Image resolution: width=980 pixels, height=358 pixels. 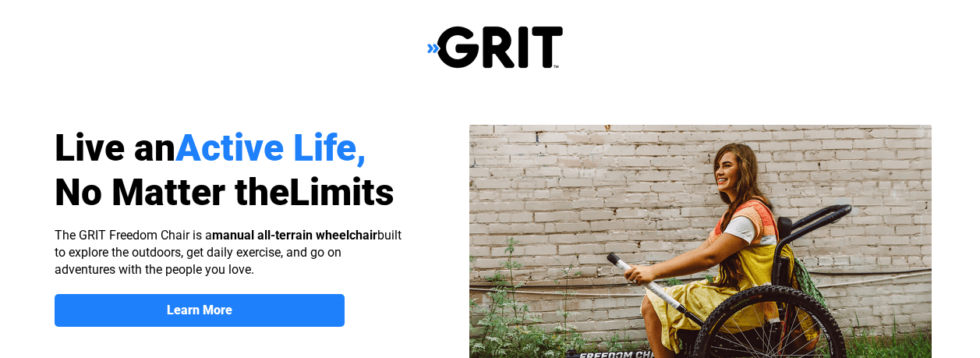 What do you see at coordinates (295, 234) in the screenshot?
I see `strong: manual all-terrain wheelchair` at bounding box center [295, 234].